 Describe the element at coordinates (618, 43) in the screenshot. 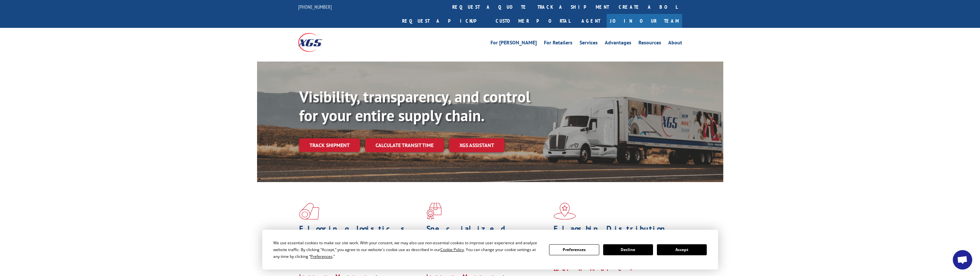

I see `a: Advantages` at that location.